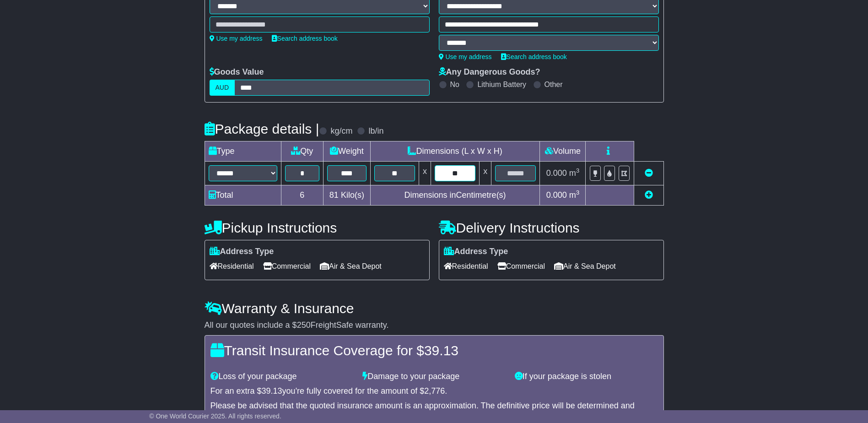  Describe the element at coordinates (455, 151) in the screenshot. I see `td: Dimensions (L x W x H)` at that location.